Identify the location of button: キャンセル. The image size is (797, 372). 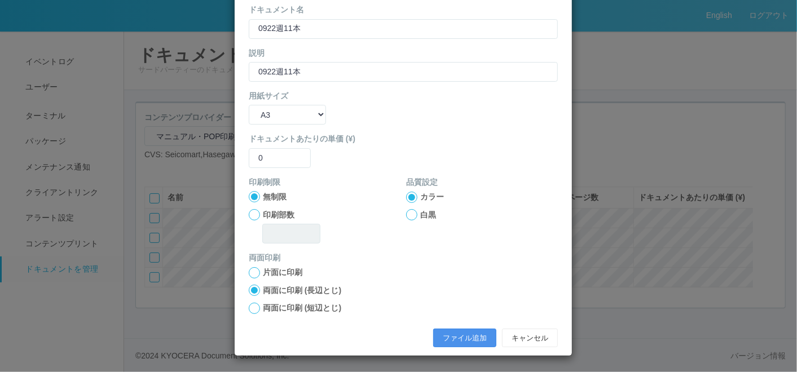
(529, 338).